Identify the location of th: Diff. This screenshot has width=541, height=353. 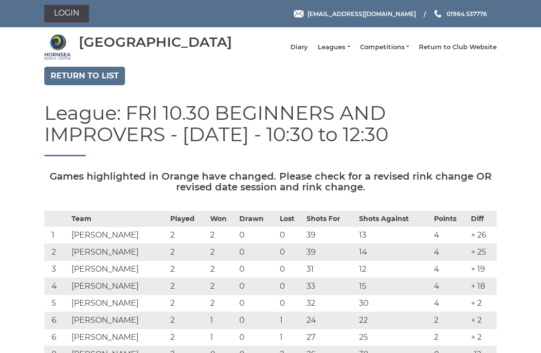
(482, 219).